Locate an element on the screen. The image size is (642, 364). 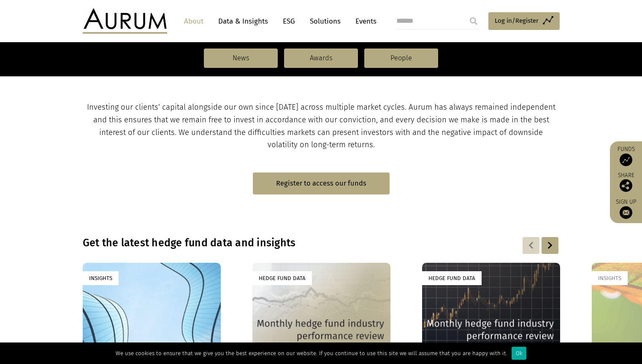
div: Share is located at coordinates (626, 182).